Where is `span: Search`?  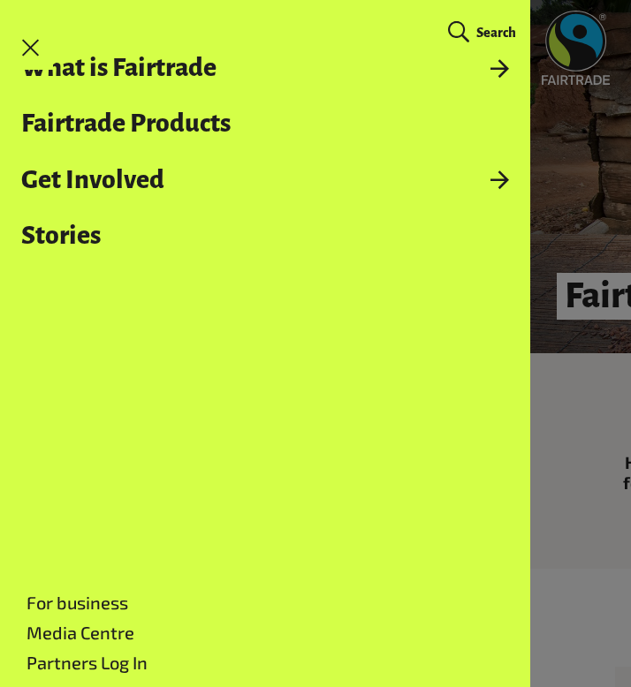 span: Search is located at coordinates (496, 33).